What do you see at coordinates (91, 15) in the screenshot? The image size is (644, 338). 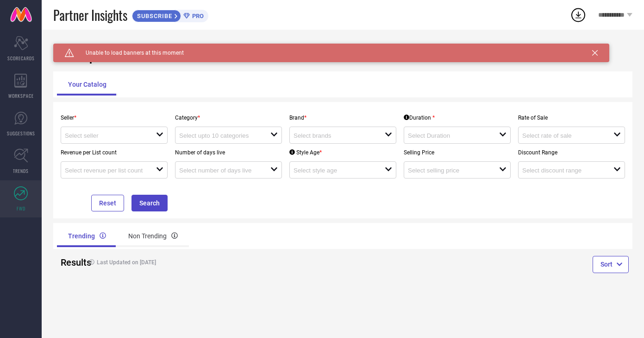 I see `span: Partner Insights` at bounding box center [91, 15].